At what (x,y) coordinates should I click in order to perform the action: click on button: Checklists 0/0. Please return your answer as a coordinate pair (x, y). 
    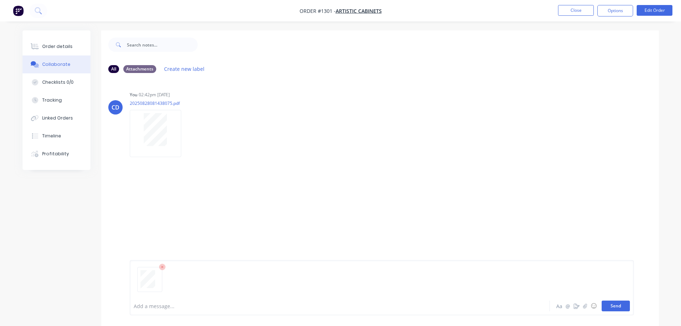
    Looking at the image, I should click on (56, 82).